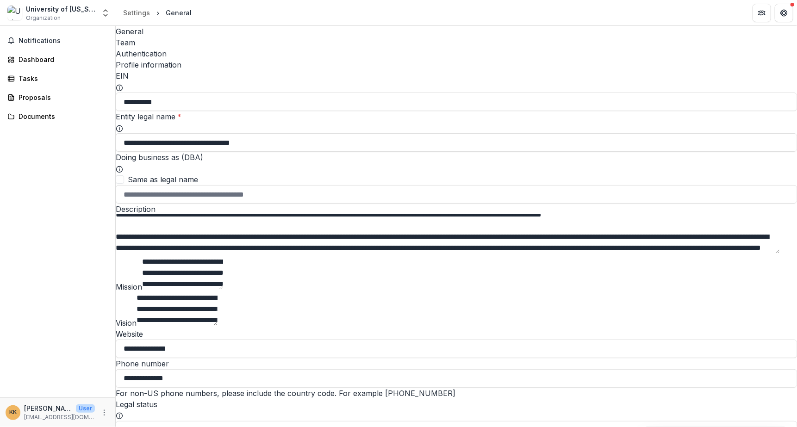  What do you see at coordinates (106, 13) in the screenshot?
I see `button: Open entity switcher` at bounding box center [106, 13].